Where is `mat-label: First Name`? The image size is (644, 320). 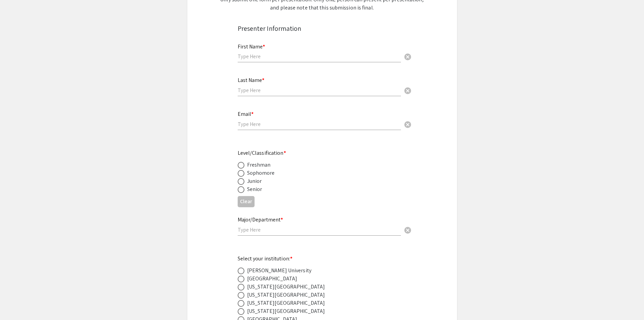
mat-label: First Name is located at coordinates (251, 46).